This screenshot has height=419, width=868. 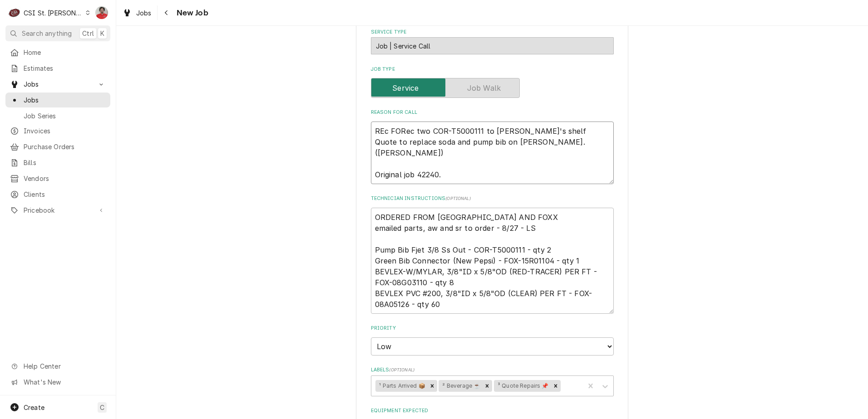 I want to click on div: Remove ² Beverage ☕️, so click(x=487, y=386).